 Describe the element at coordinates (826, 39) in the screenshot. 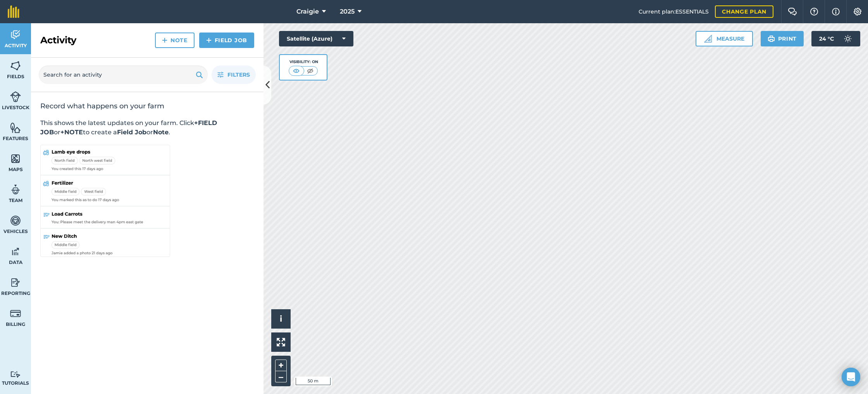

I see `span: 24 ° C` at that location.